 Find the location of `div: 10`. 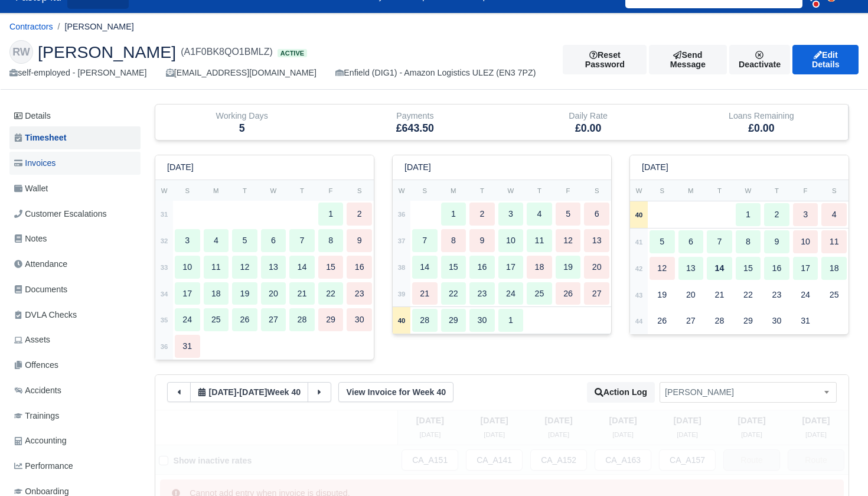

div: 10 is located at coordinates (511, 240).